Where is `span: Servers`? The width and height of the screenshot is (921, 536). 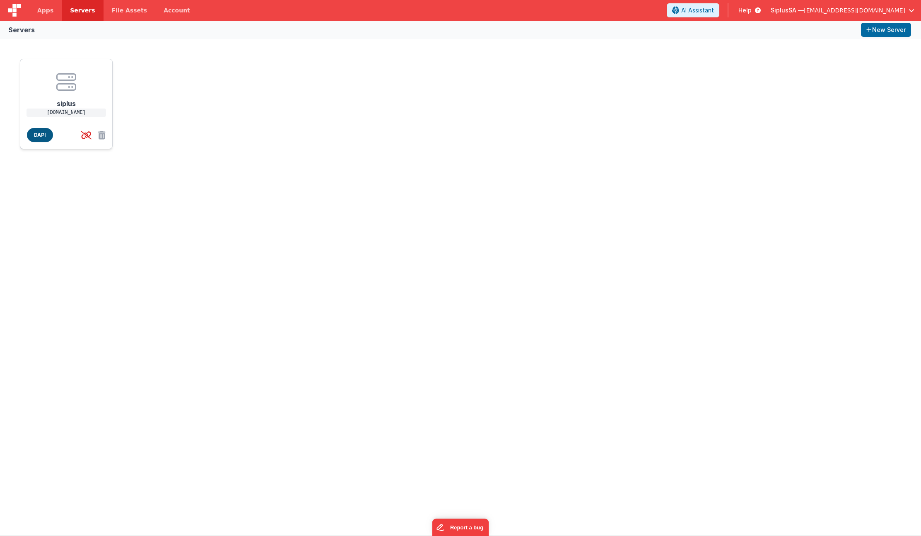
span: Servers is located at coordinates (82, 10).